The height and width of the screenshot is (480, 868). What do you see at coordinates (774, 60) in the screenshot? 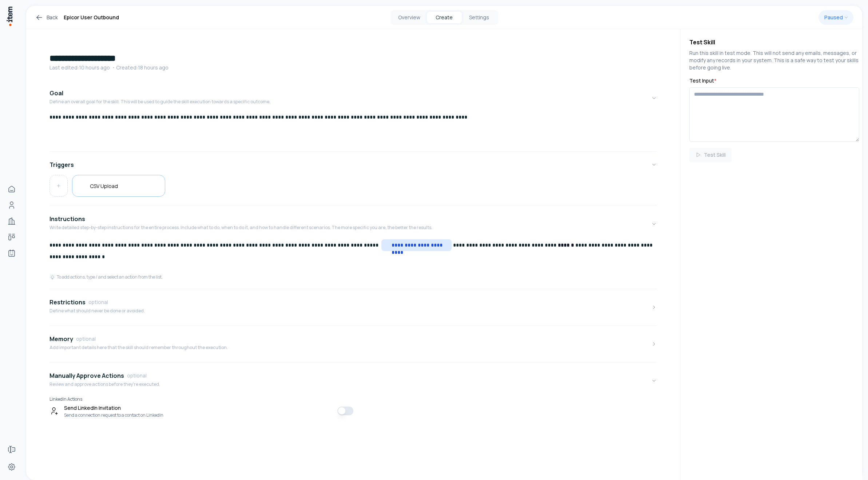
I see `p: Run this skill in test mode. This will not send any emails, messages, or modify any records in yo...` at bounding box center [774, 60].